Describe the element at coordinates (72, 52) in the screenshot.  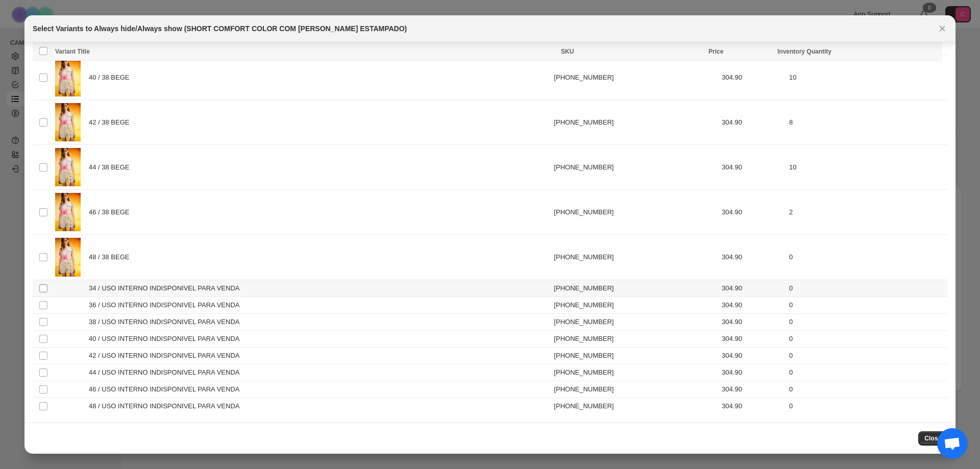
I see `span: Variant Title` at that location.